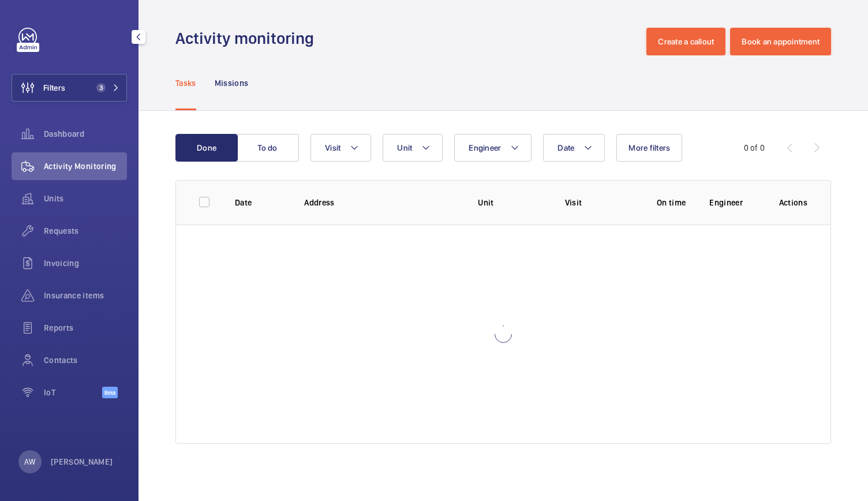 The width and height of the screenshot is (868, 501). Describe the element at coordinates (69, 87) in the screenshot. I see `button: Filters3` at that location.